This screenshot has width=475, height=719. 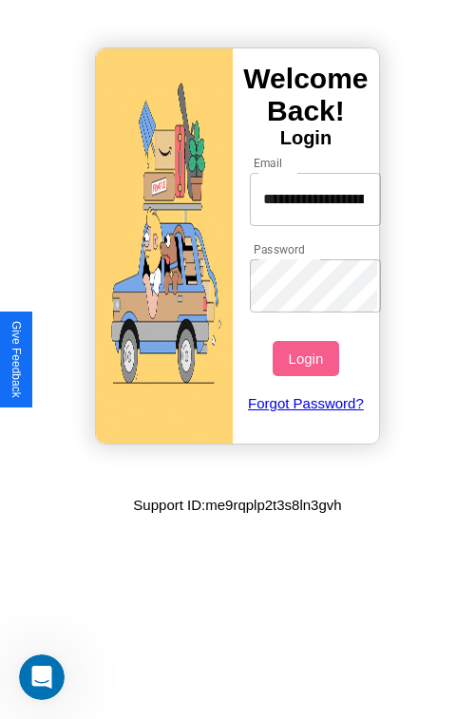 I want to click on label: Password, so click(x=278, y=249).